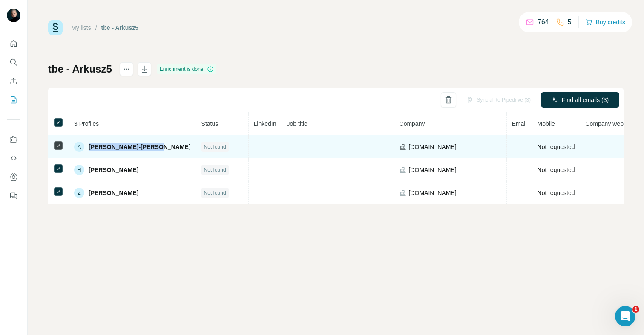 This screenshot has height=335, width=644. I want to click on button: Dashboard, so click(14, 177).